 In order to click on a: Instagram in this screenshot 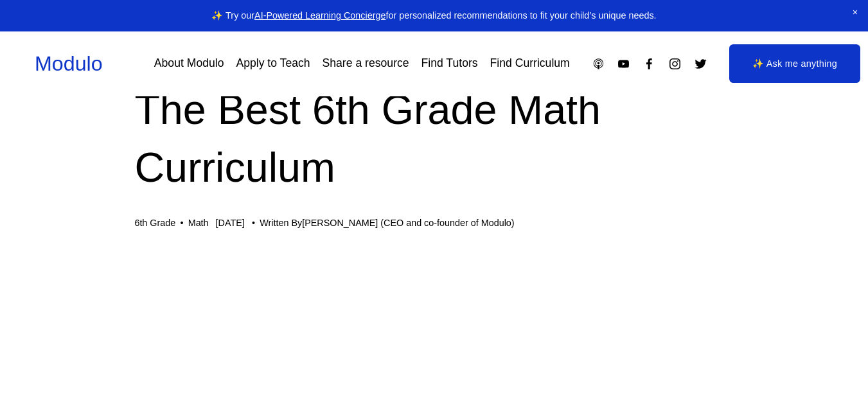, I will do `click(674, 64)`.